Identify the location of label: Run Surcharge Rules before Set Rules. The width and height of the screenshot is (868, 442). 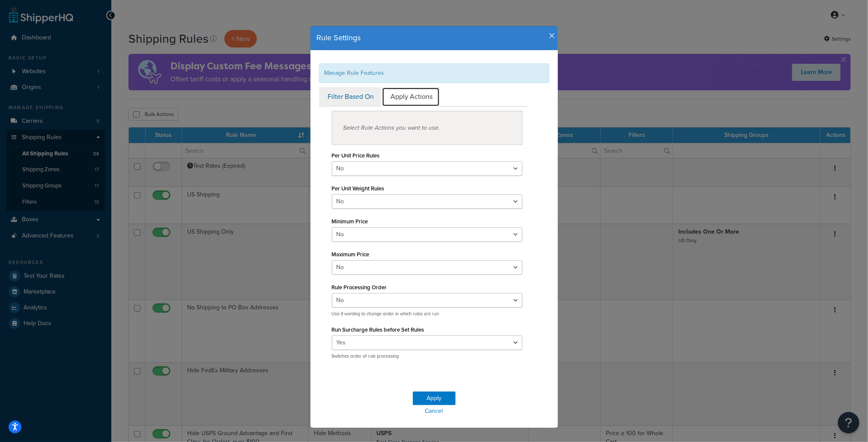
(378, 329).